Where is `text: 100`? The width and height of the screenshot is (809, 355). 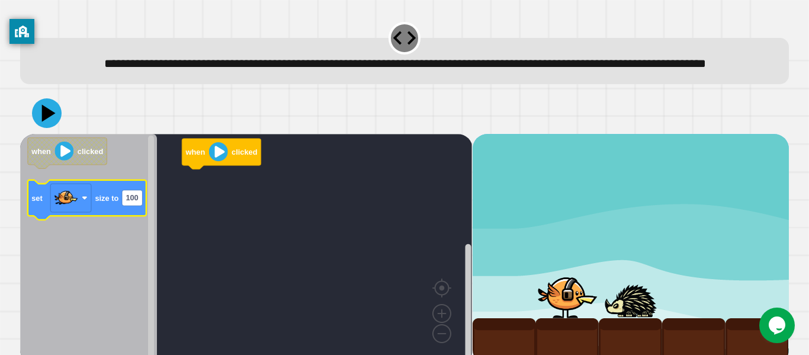
text: 100 is located at coordinates (132, 198).